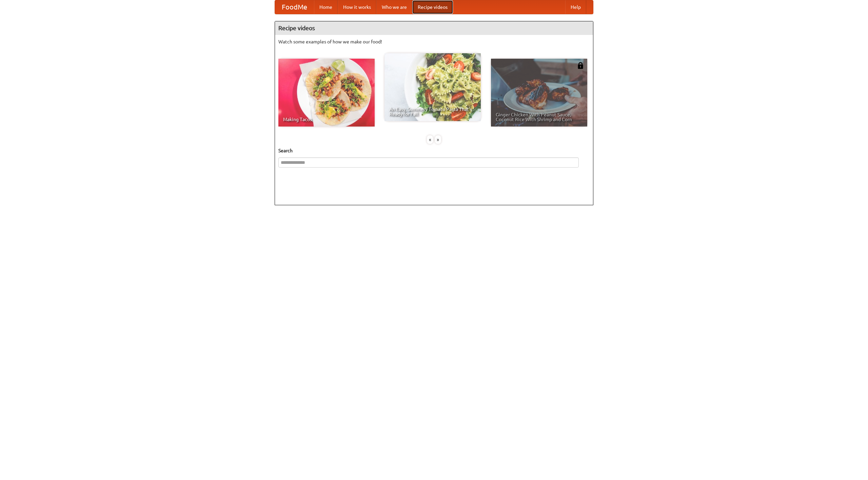  What do you see at coordinates (576, 7) in the screenshot?
I see `a: Help` at bounding box center [576, 7].